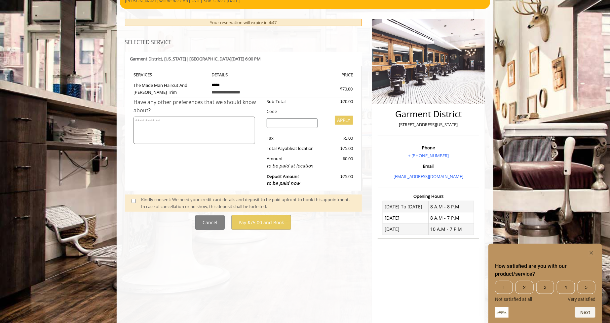  What do you see at coordinates (428, 196) in the screenshot?
I see `h3: Opening Hours` at bounding box center [428, 196].